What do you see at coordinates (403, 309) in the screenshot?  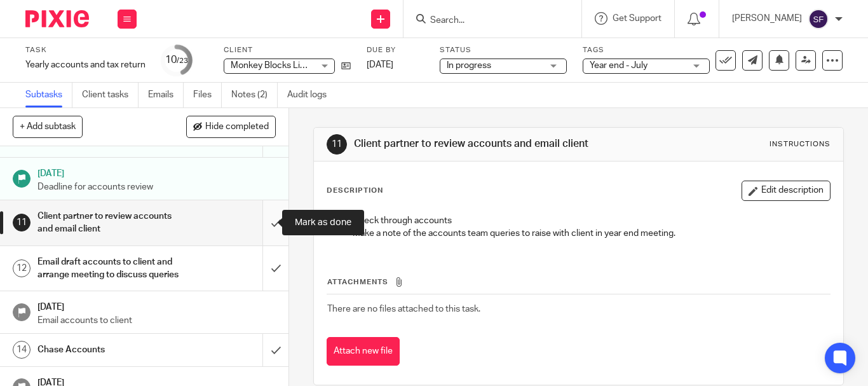 I see `span: There are no files attached to this task.` at bounding box center [403, 309].